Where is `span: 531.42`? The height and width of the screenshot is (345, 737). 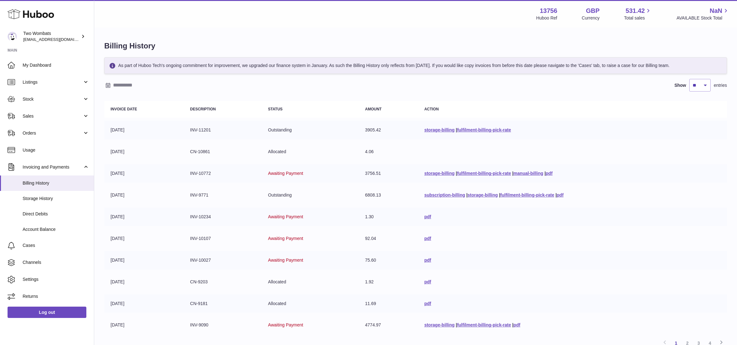 span: 531.42 is located at coordinates (635, 11).